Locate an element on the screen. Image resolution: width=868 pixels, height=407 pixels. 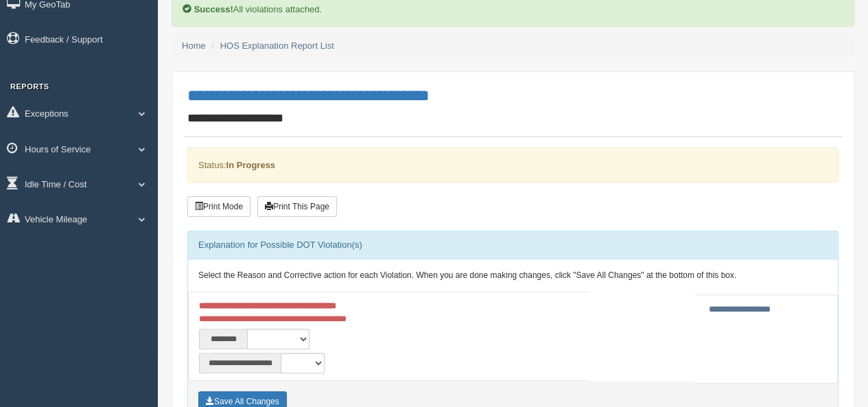
div: Select the Reason and Corrective action for each Violation. When you are done making changes, cli... is located at coordinates (512, 276).